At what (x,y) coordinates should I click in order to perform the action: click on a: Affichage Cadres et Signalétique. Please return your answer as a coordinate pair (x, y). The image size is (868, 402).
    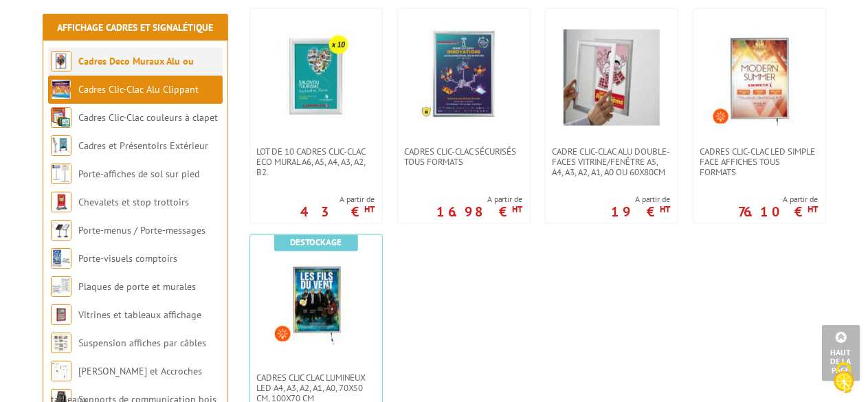
    Looking at the image, I should click on (135, 27).